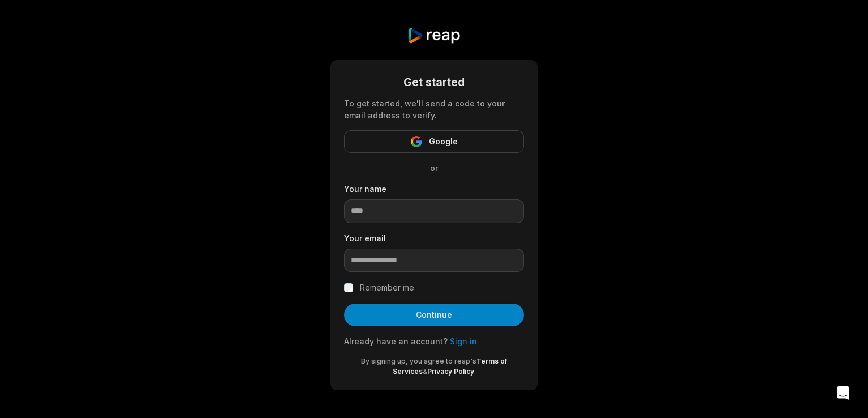 The height and width of the screenshot is (418, 868). Describe the element at coordinates (434, 142) in the screenshot. I see `button: Google` at that location.